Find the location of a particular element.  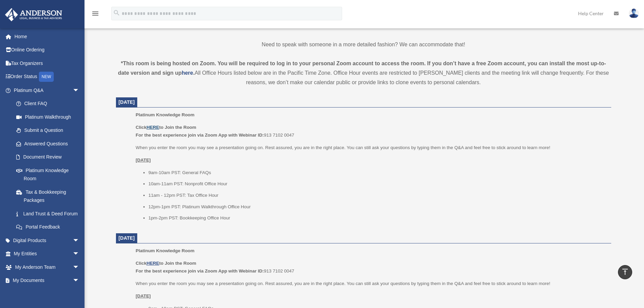

a: Home is located at coordinates (47, 36).